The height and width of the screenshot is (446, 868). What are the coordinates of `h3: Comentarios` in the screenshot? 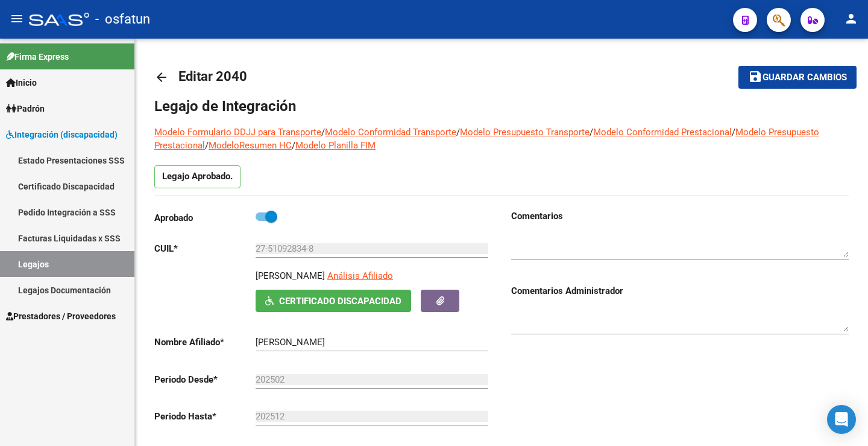 It's located at (680, 216).